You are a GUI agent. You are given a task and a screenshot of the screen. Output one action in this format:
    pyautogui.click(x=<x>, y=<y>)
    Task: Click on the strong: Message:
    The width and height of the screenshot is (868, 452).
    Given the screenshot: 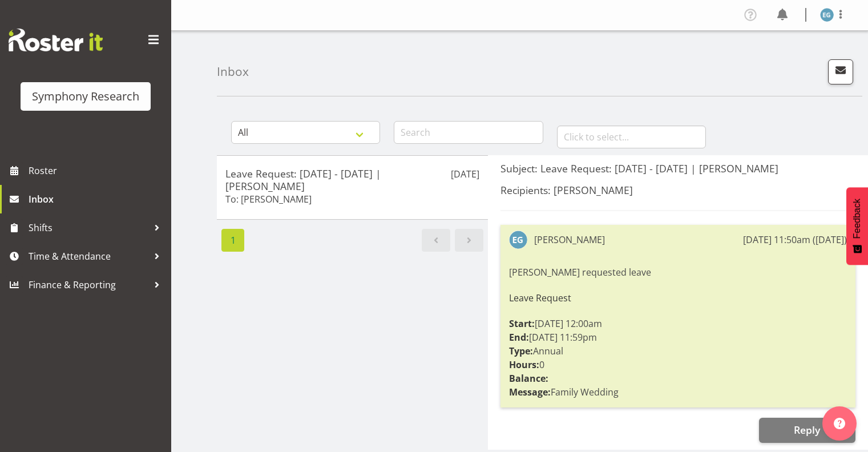 What is the action you would take?
    pyautogui.click(x=530, y=392)
    